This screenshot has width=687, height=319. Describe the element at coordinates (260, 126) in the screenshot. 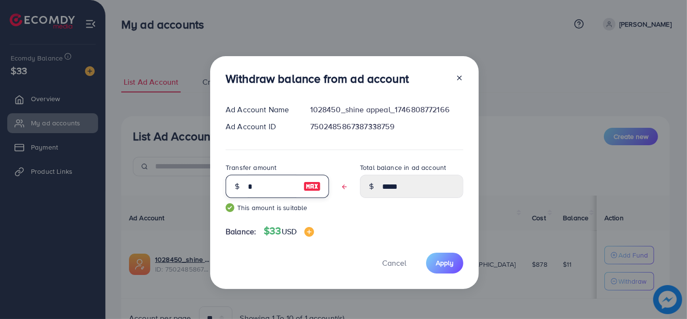

I see `div: Ad Account ID` at that location.